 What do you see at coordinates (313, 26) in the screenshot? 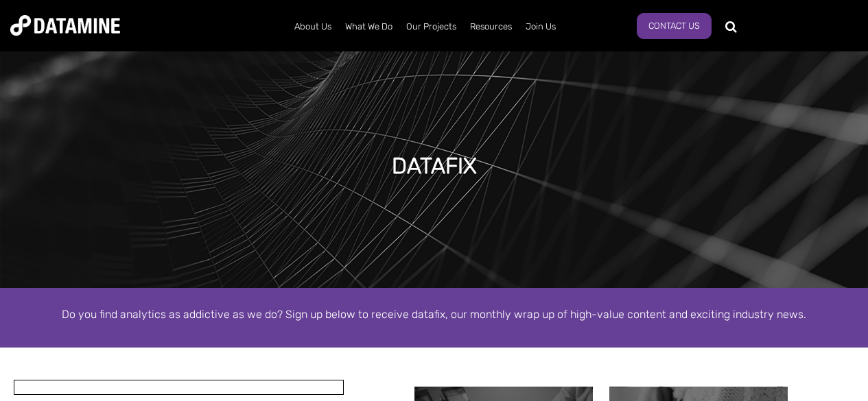
I see `a: About Us` at bounding box center [313, 26].